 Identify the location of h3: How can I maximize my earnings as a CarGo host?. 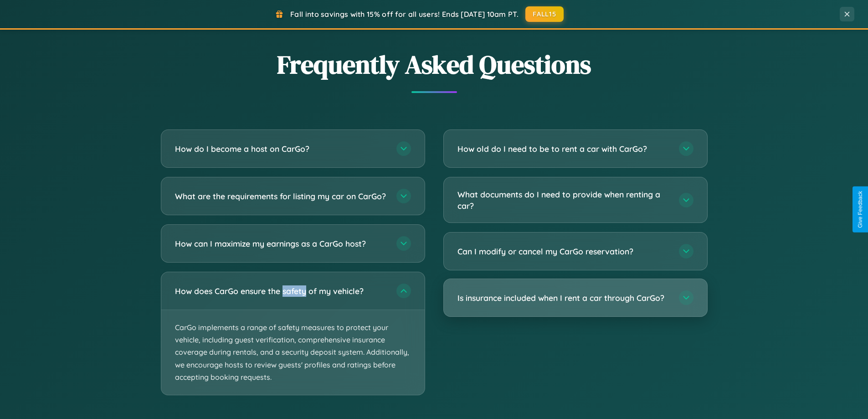
(281, 243).